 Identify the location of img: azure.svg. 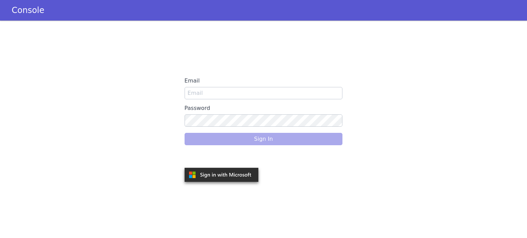
(221, 175).